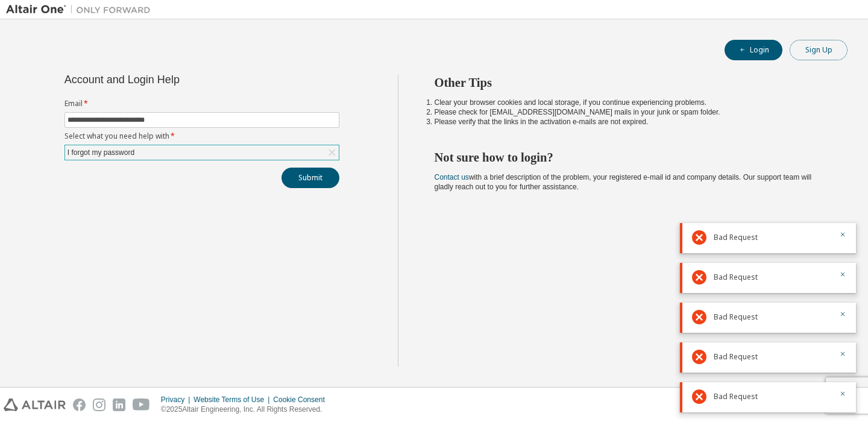  Describe the element at coordinates (818, 50) in the screenshot. I see `button: Sign Up` at that location.